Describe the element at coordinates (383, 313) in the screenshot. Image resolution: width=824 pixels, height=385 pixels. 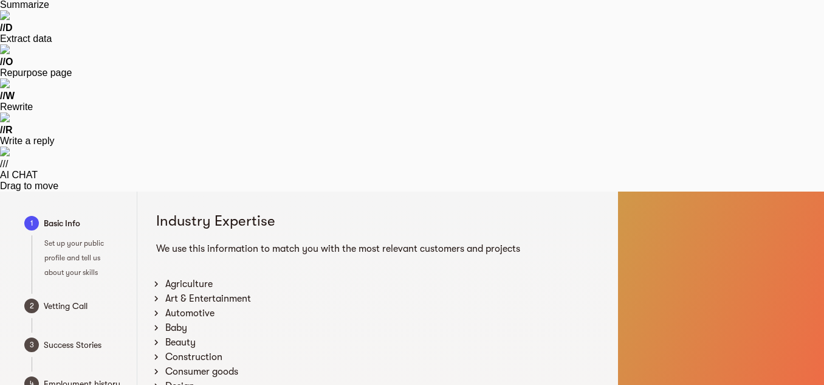
I see `div: Automotive` at that location.